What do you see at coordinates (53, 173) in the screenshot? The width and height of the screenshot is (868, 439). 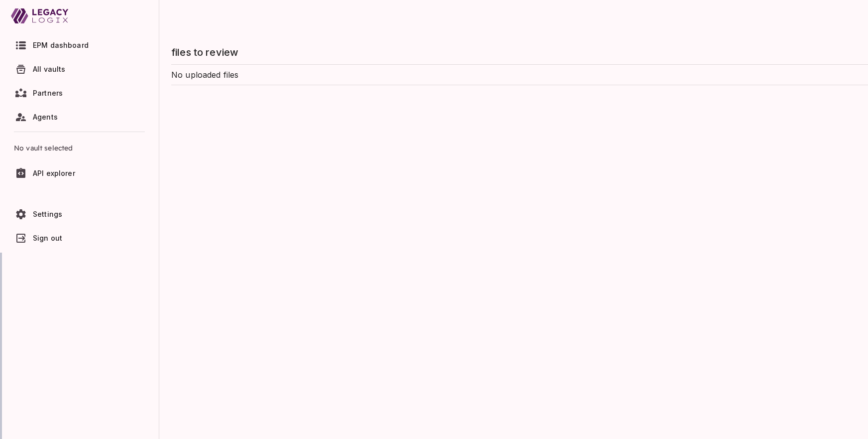 I see `span: API explorer` at bounding box center [53, 173].